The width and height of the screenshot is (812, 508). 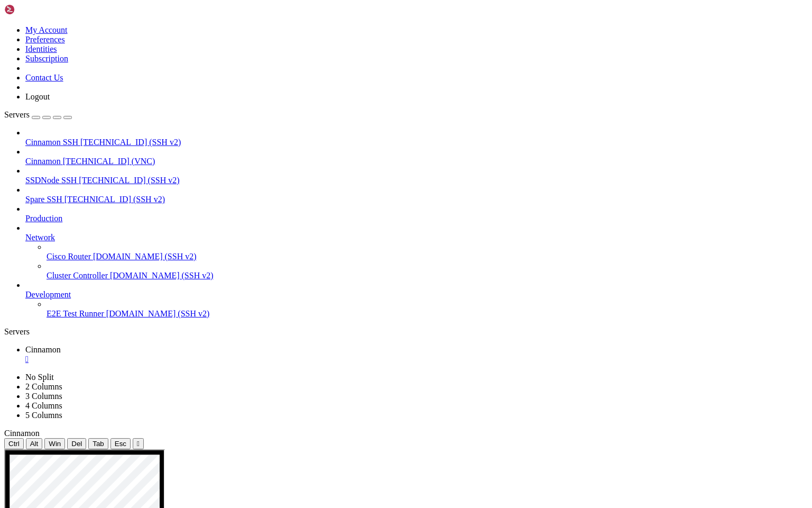 What do you see at coordinates (417, 252) in the screenshot?
I see `li: Network` at bounding box center [417, 252].